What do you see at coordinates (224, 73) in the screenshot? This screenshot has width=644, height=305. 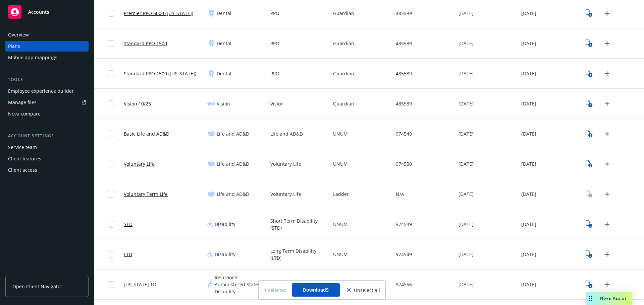 I see `span: Dental` at bounding box center [224, 73].